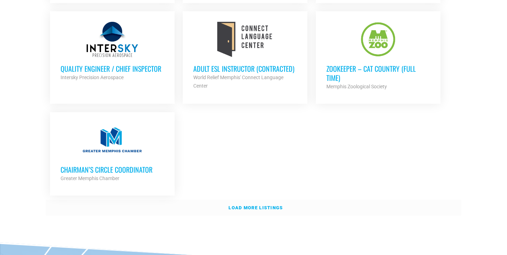 The width and height of the screenshot is (507, 255). Describe the element at coordinates (357, 87) in the screenshot. I see `strong: Memphis Zoological Society` at that location.